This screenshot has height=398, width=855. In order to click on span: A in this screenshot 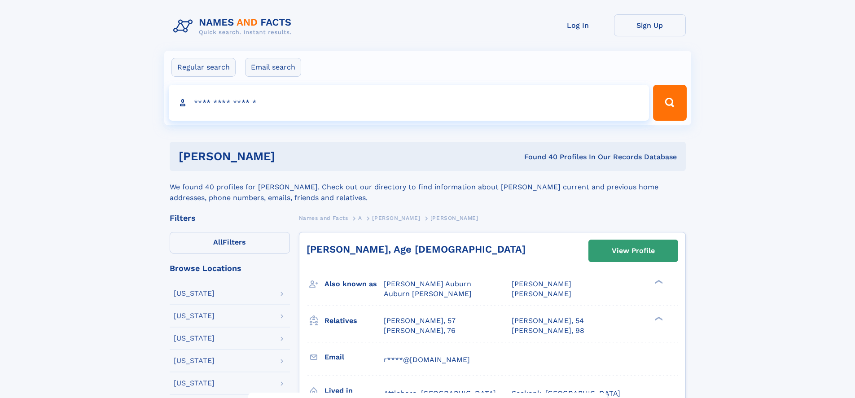, I will do `click(360, 218)`.